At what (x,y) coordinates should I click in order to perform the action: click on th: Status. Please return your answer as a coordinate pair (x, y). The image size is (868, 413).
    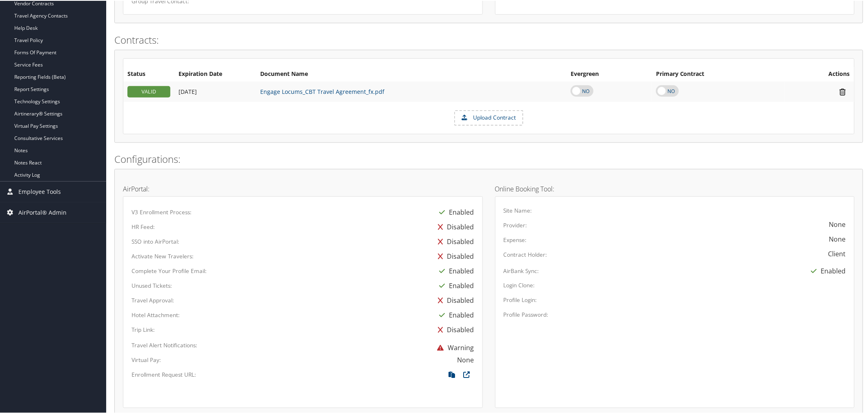
    Looking at the image, I should click on (149, 74).